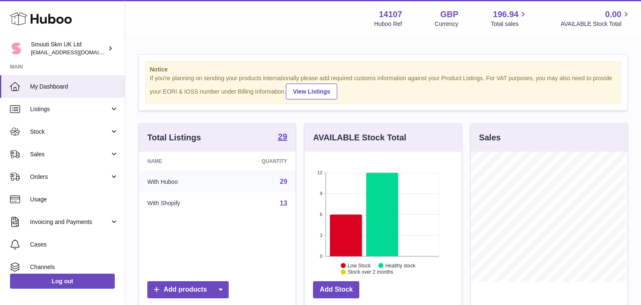  I want to click on div: Currency, so click(447, 24).